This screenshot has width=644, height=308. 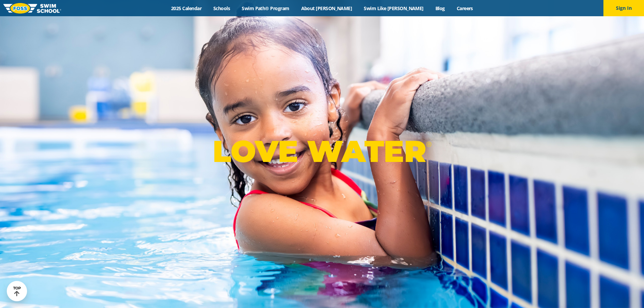 I want to click on img: FOSS Swim School Logo, so click(x=32, y=8).